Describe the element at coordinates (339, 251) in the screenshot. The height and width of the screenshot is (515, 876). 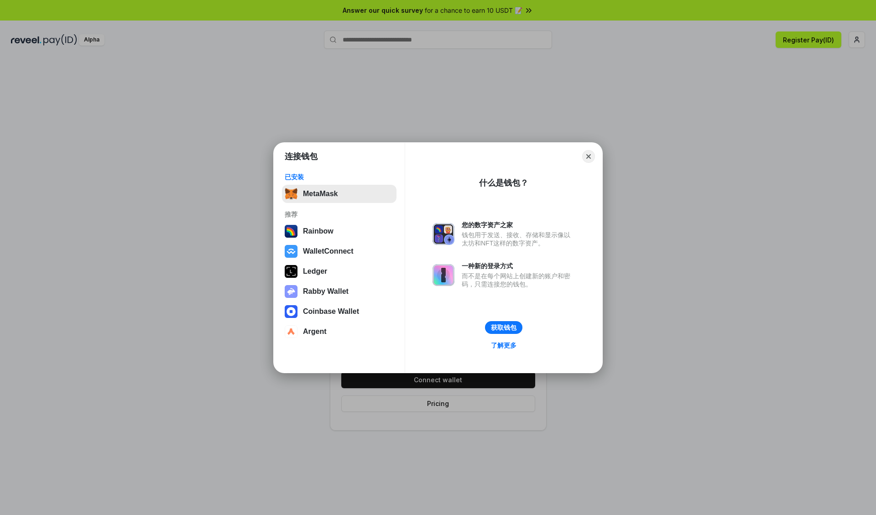
I see `button: WalletConnect` at that location.